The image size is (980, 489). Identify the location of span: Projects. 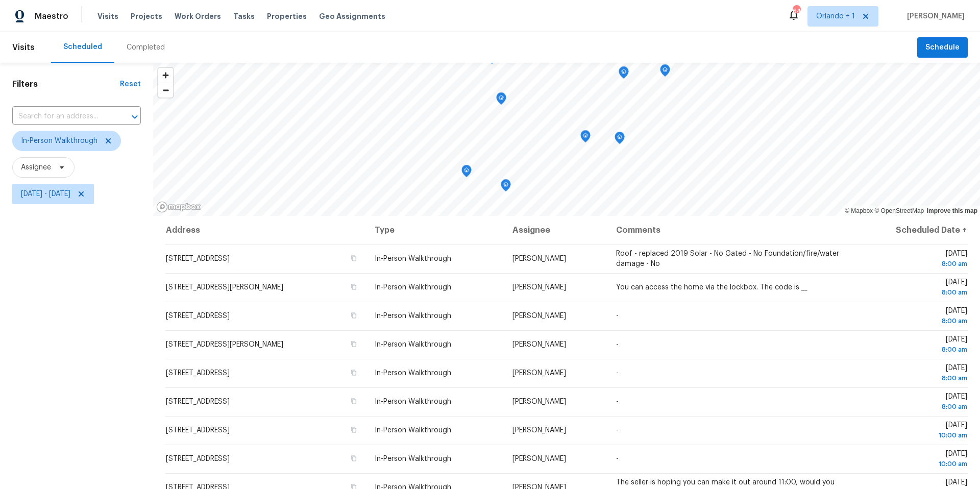
(147, 16).